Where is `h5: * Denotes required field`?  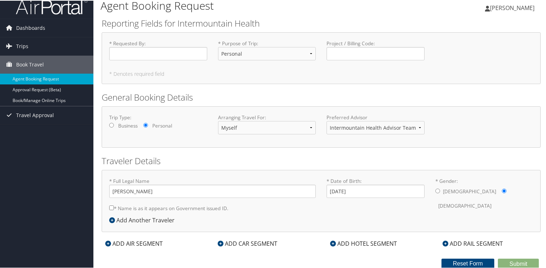 h5: * Denotes required field is located at coordinates (321, 73).